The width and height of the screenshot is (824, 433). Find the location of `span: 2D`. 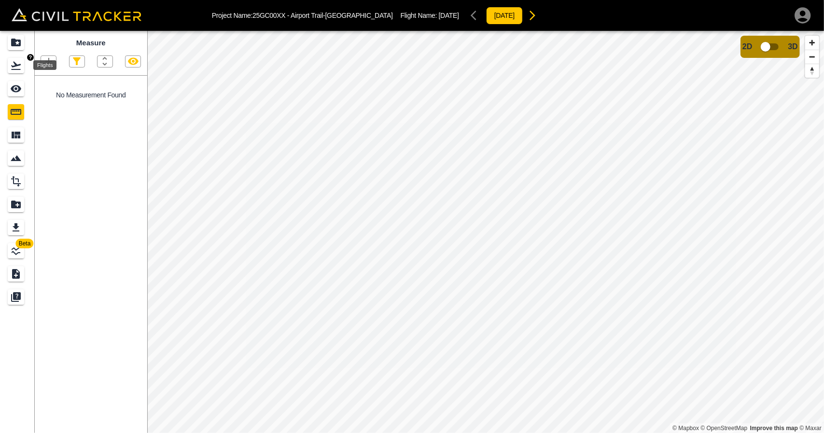

span: 2D is located at coordinates (747, 47).